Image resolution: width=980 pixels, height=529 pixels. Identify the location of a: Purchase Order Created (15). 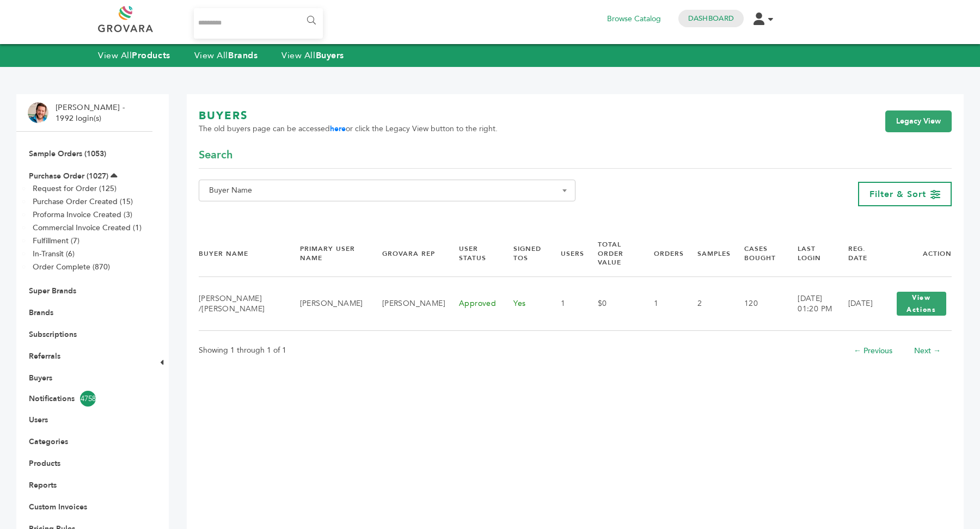
(83, 201).